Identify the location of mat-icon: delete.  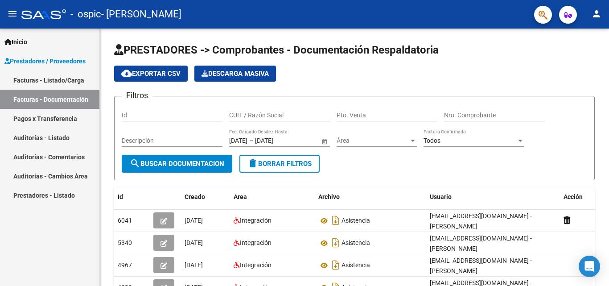
(253, 163).